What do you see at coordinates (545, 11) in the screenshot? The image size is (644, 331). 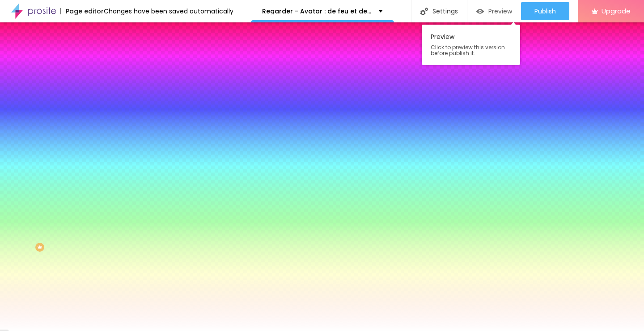 I see `button: Publish` at bounding box center [545, 11].